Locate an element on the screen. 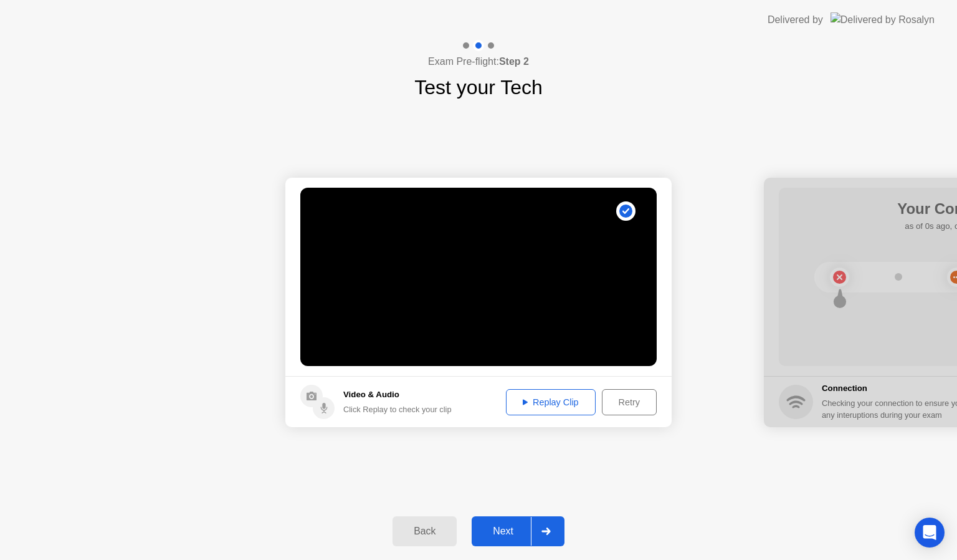 The image size is (957, 560). button: Replay Clip is located at coordinates (551, 402).